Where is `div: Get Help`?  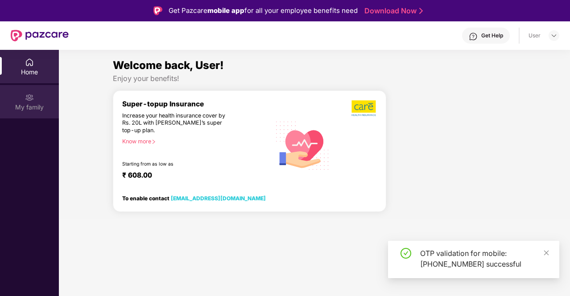
div: Get Help is located at coordinates (492, 36).